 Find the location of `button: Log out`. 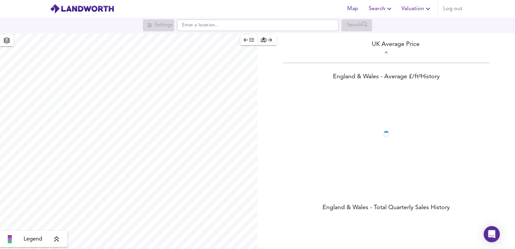

button: Log out is located at coordinates (452, 9).